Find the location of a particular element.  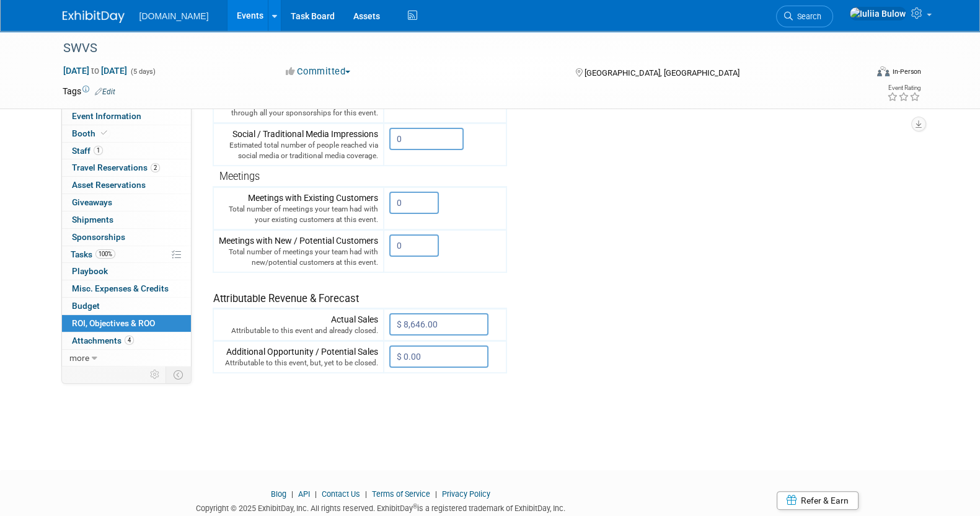

a: Budget is located at coordinates (127, 306).